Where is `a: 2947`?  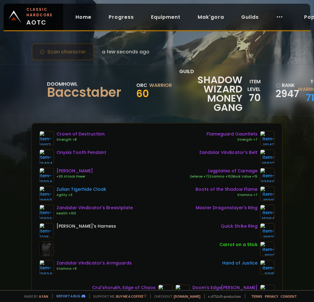
a: 2947 is located at coordinates (284, 94).